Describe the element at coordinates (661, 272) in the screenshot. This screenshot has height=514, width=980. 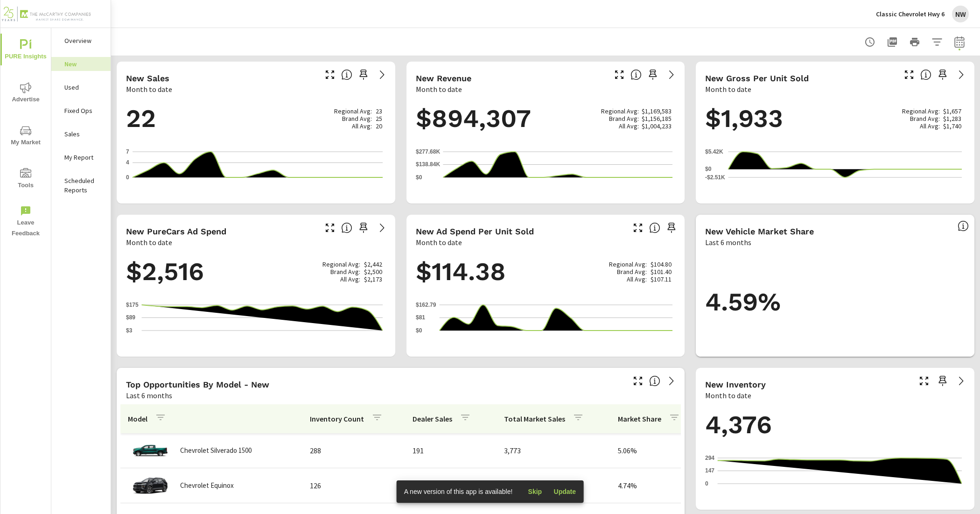
I see `p: $101.40` at that location.